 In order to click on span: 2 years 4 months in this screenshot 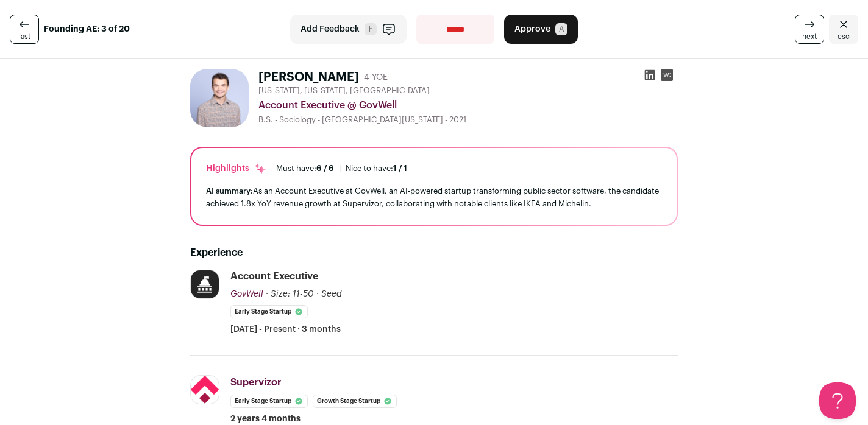, I will do `click(265, 419)`.